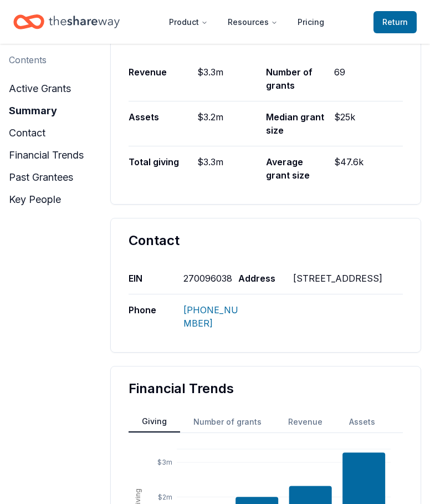 This screenshot has height=504, width=430. I want to click on tspan: $3m, so click(164, 462).